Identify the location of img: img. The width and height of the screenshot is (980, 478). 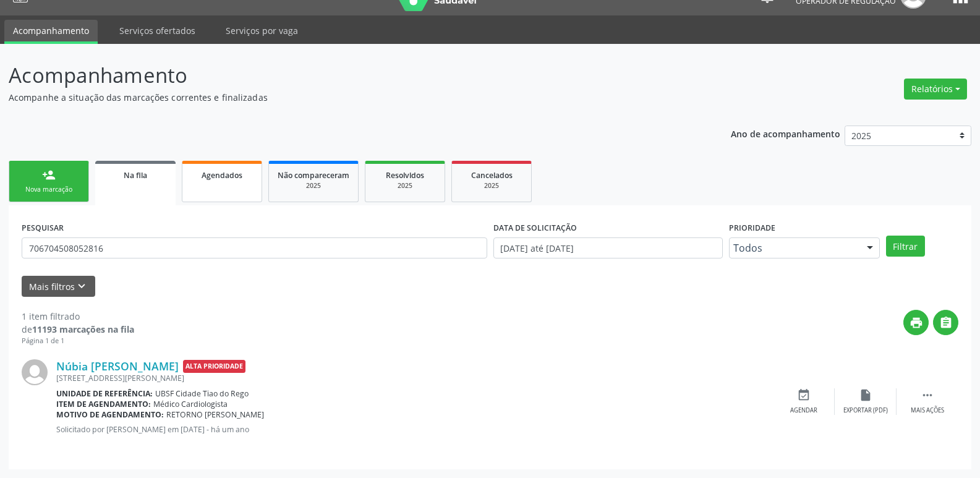
(35, 372).